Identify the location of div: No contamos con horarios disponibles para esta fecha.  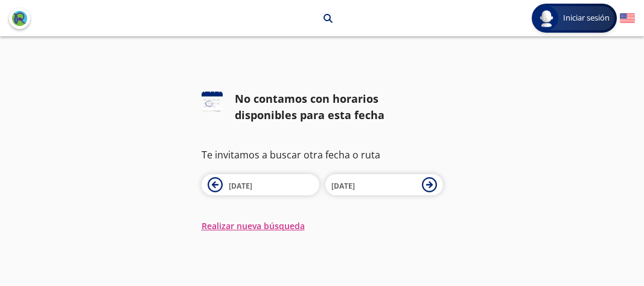
(339, 107).